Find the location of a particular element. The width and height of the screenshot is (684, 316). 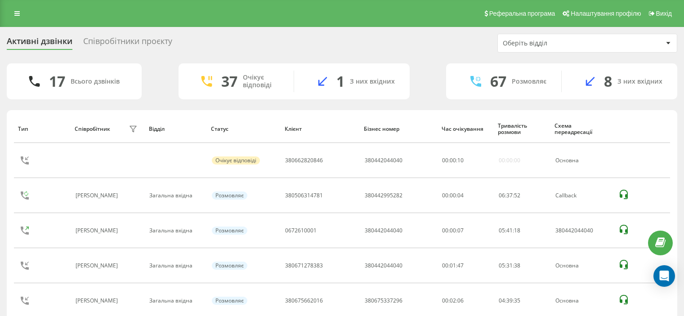

div: Співробітник is located at coordinates (92, 129).